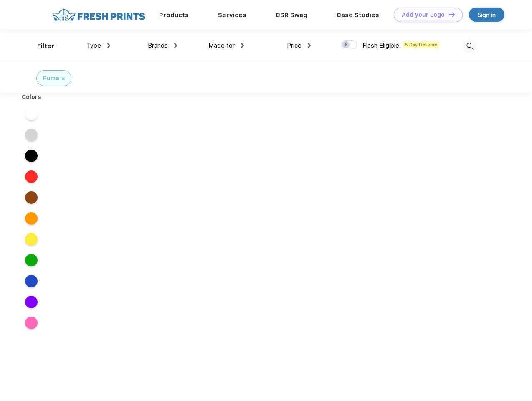 This screenshot has height=401, width=532. Describe the element at coordinates (45, 46) in the screenshot. I see `div: Filter` at that location.